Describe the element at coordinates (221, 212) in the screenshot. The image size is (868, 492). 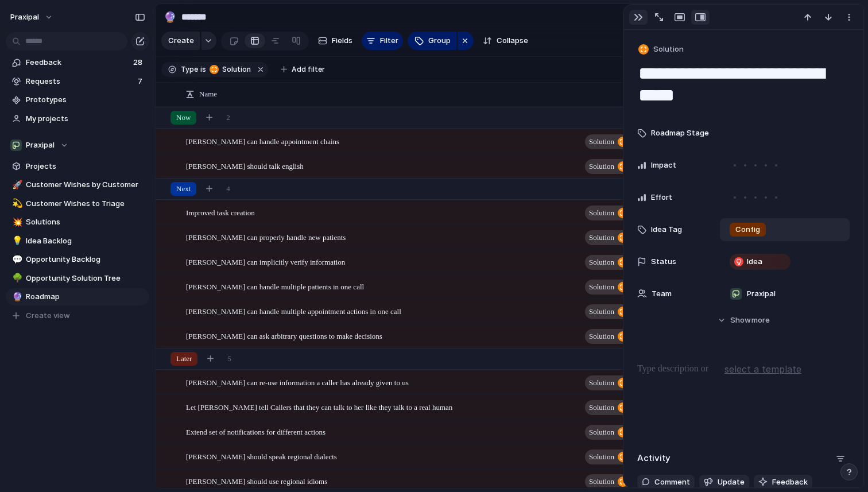
I see `span: Improved task creation` at that location.